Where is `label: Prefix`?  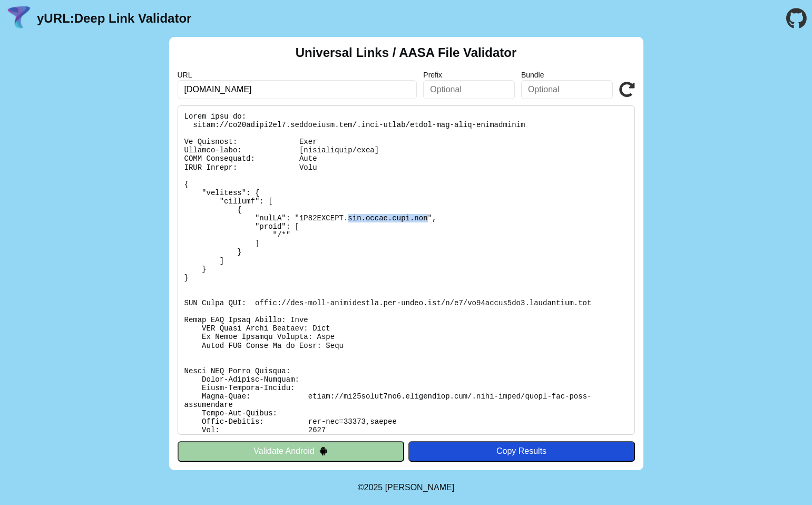
label: Prefix is located at coordinates (469, 75).